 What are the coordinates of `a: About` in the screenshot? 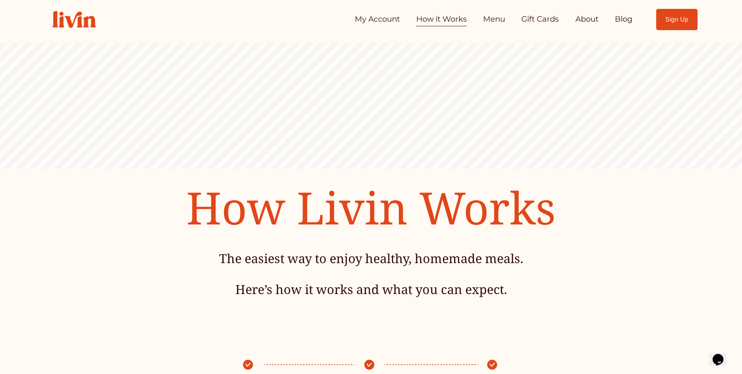 It's located at (587, 19).